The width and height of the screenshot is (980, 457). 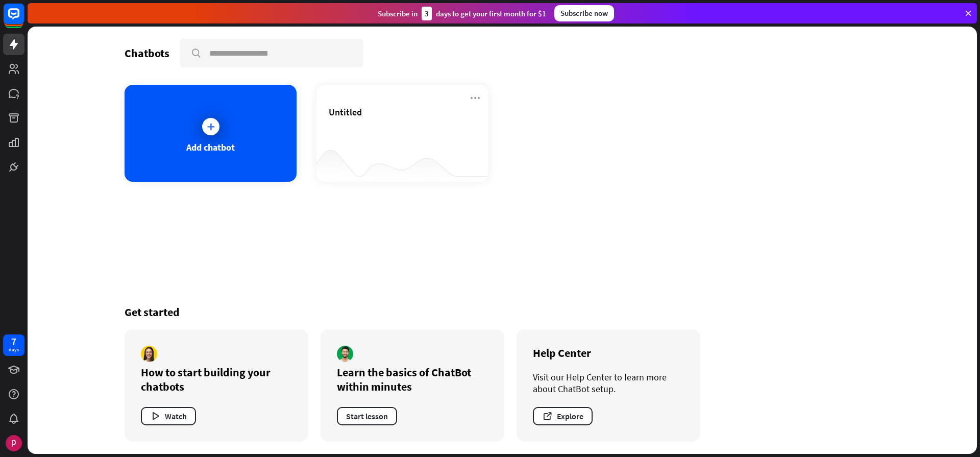 I want to click on div: days, so click(x=14, y=350).